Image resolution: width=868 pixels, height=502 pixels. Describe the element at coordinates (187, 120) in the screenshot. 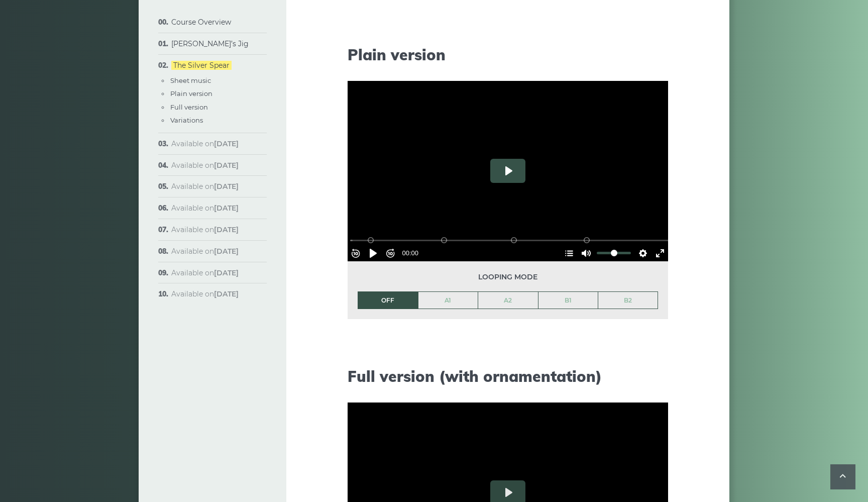

I see `a: Variations` at that location.